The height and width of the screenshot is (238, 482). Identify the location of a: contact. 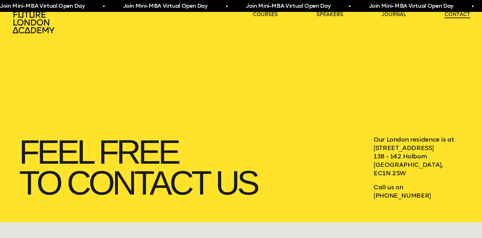
(457, 15).